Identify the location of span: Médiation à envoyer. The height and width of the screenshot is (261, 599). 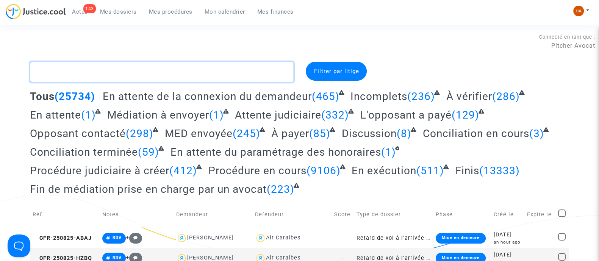
(158, 115).